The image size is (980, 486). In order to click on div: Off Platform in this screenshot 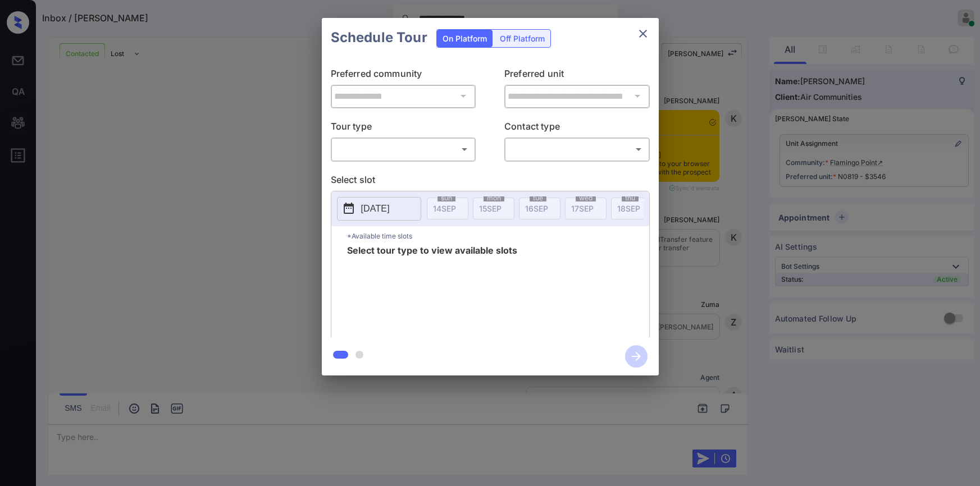, I will do `click(523, 38)`.